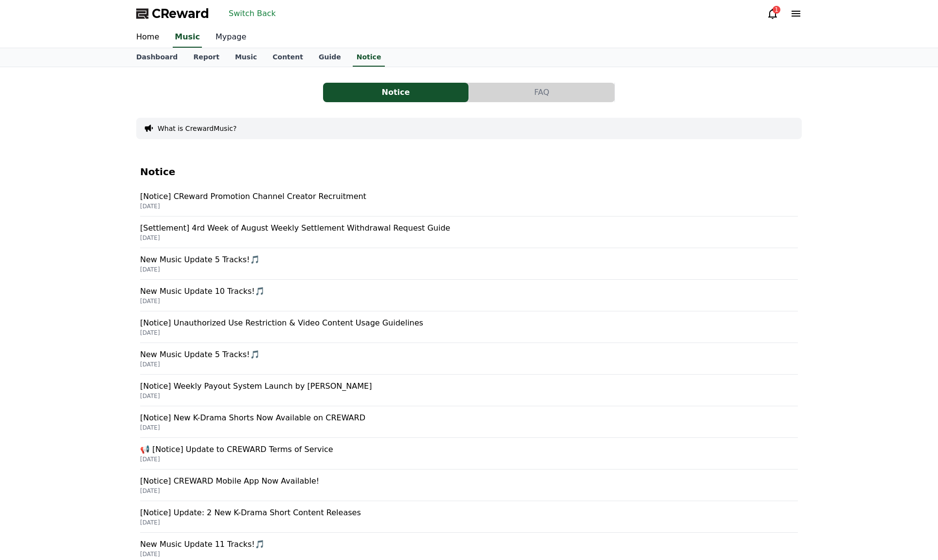 The height and width of the screenshot is (560, 938). I want to click on button: Switch Back, so click(252, 14).